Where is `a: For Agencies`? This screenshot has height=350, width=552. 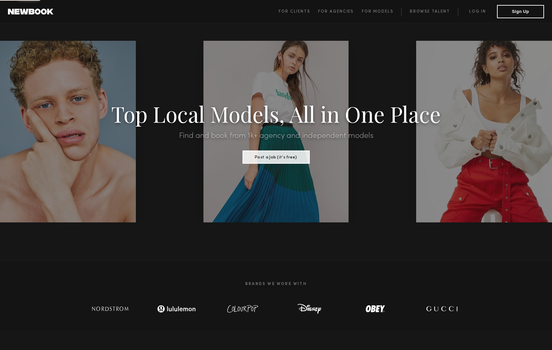
a: For Agencies is located at coordinates (340, 12).